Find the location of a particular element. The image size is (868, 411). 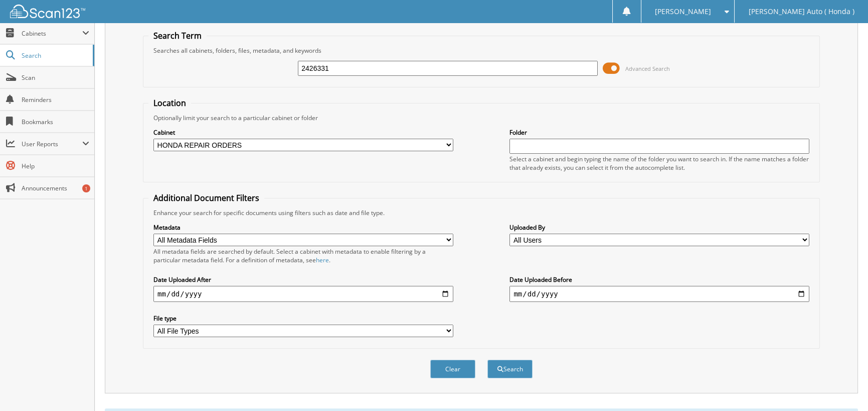

div: Chat Widget is located at coordinates (843, 387).